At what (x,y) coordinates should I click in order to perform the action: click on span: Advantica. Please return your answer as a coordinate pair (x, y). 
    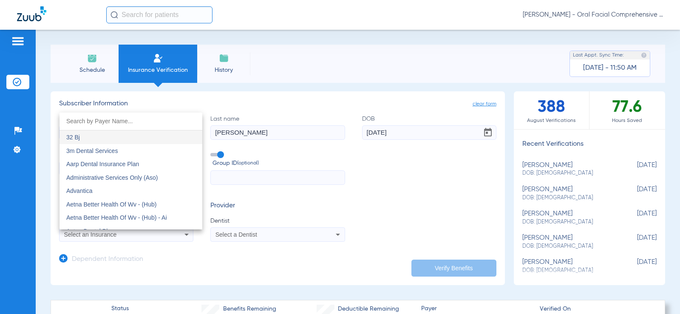
    Looking at the image, I should click on (79, 191).